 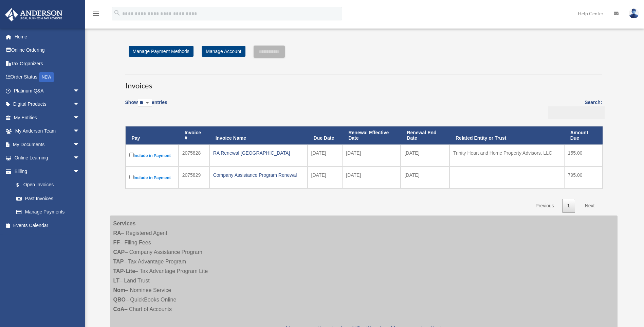 I want to click on td: 155.00, so click(x=583, y=155).